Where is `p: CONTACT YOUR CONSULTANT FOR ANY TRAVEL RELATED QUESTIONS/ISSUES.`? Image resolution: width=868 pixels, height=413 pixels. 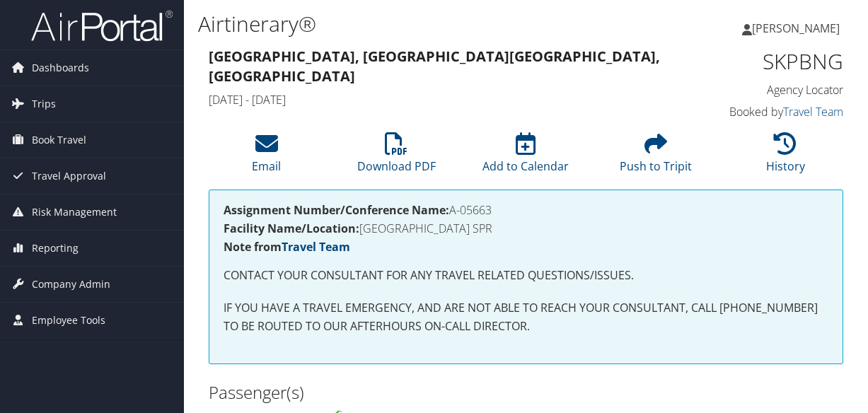 p: CONTACT YOUR CONSULTANT FOR ANY TRAVEL RELATED QUESTIONS/ISSUES. is located at coordinates (526, 276).